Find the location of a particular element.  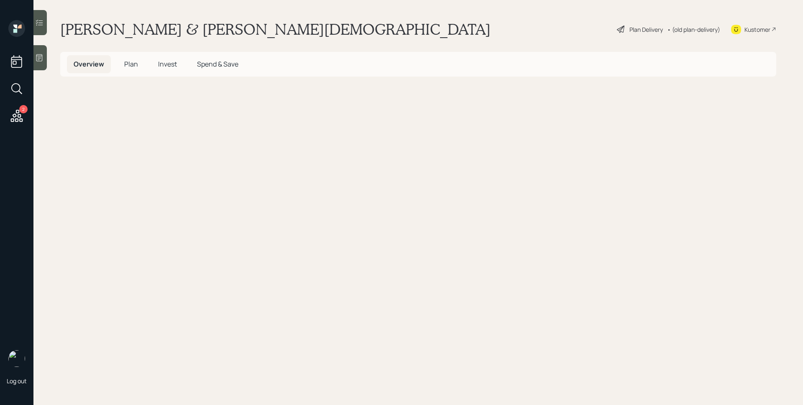

div: Log out is located at coordinates (17, 381).